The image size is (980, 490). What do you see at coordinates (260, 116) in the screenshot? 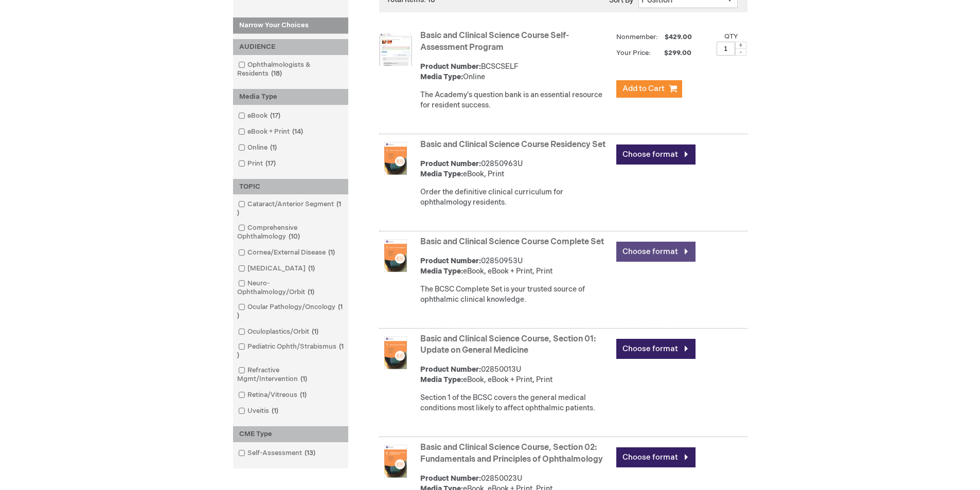
I see `a: eBook17` at bounding box center [260, 116].